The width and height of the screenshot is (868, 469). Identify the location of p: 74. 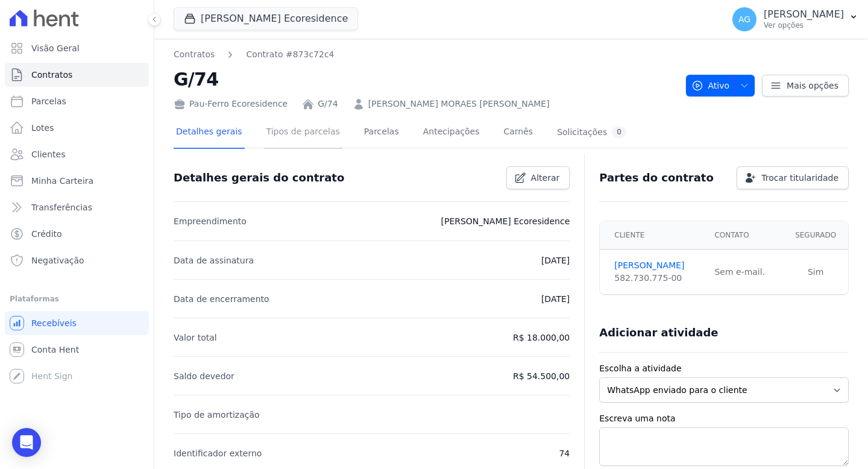
(564, 453).